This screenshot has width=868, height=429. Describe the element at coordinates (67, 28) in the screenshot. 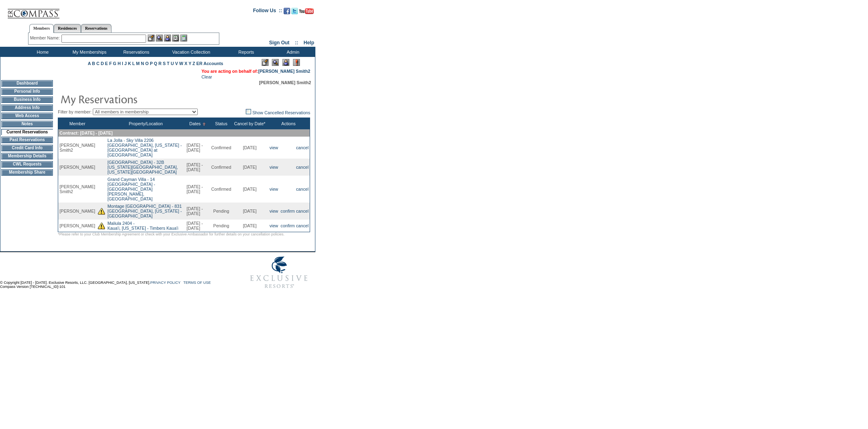

I see `a: Residences` at that location.